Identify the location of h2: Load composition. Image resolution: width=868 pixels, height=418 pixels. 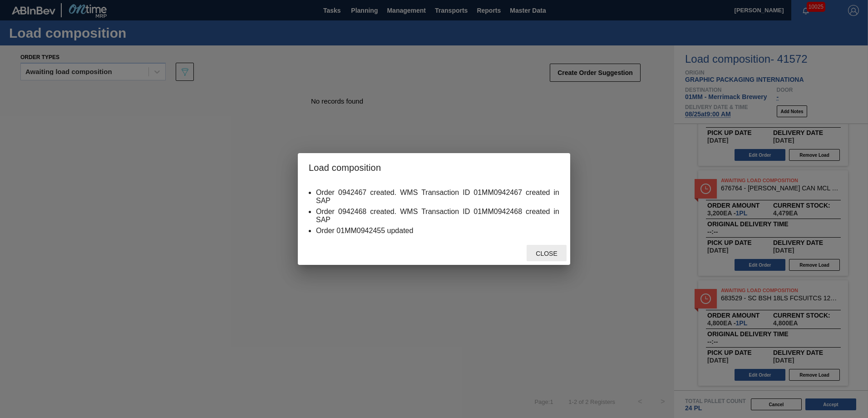
(434, 168).